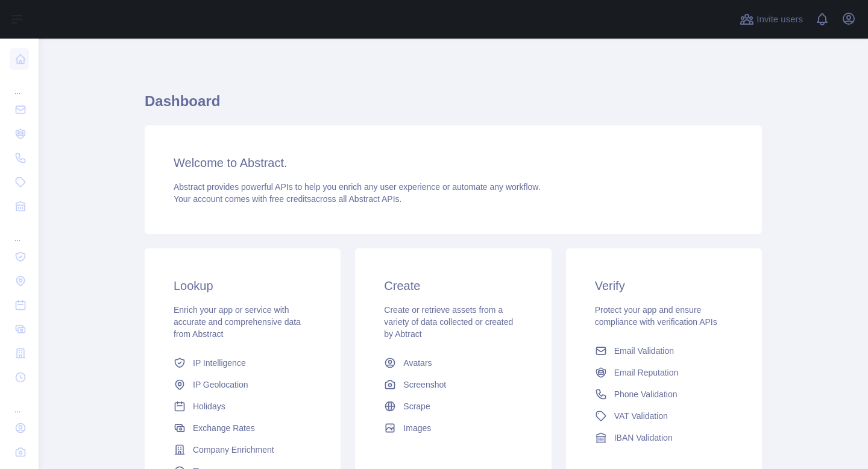 The width and height of the screenshot is (868, 469). I want to click on h3: Lookup, so click(243, 286).